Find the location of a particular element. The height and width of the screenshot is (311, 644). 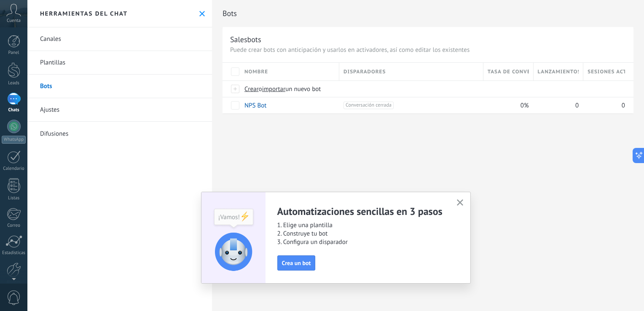

span: Crea un bot is located at coordinates (296, 263).